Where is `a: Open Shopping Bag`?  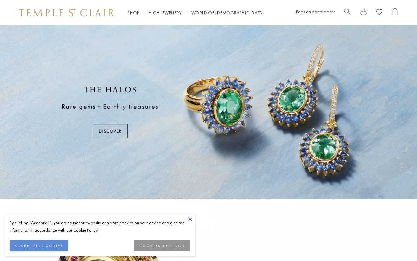
a: Open Shopping Bag is located at coordinates (395, 13).